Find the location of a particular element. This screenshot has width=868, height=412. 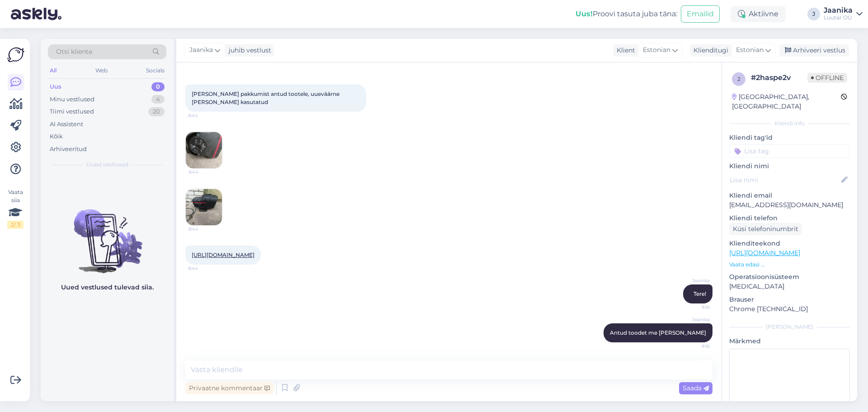

div: Aktiivne is located at coordinates (758, 14).